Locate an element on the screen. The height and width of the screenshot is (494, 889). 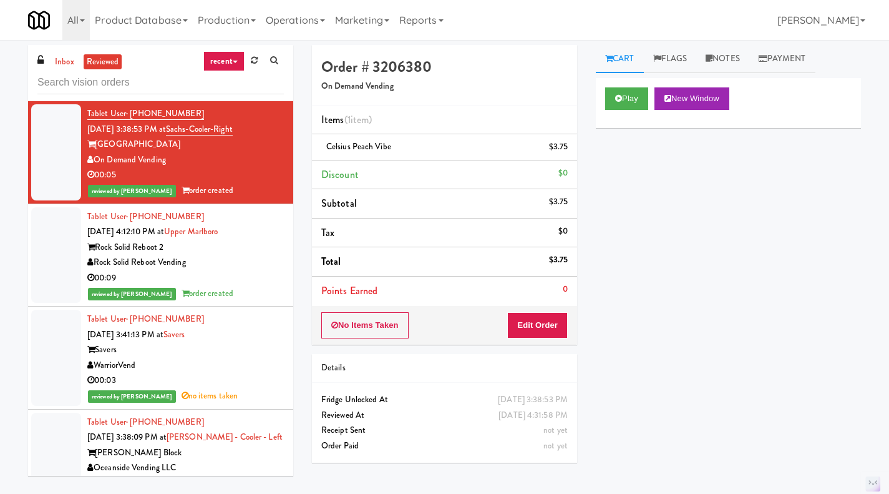
div: Details is located at coordinates (444, 368).